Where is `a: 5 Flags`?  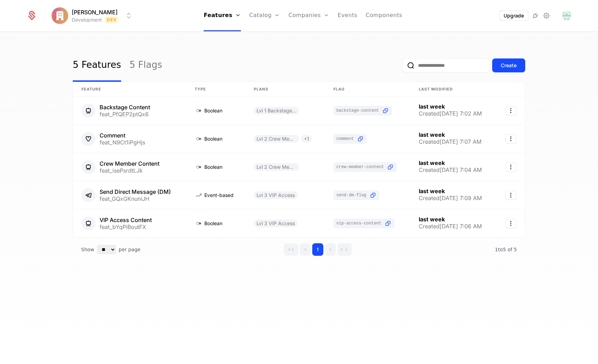
a: 5 Flags is located at coordinates (146, 65).